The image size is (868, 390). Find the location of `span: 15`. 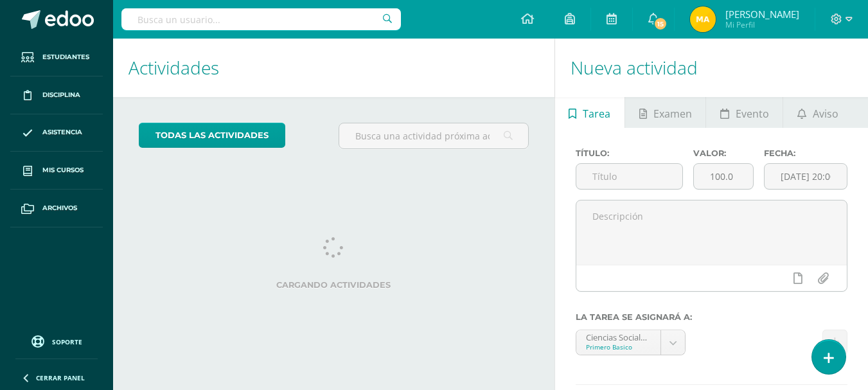

span: 15 is located at coordinates (660, 24).